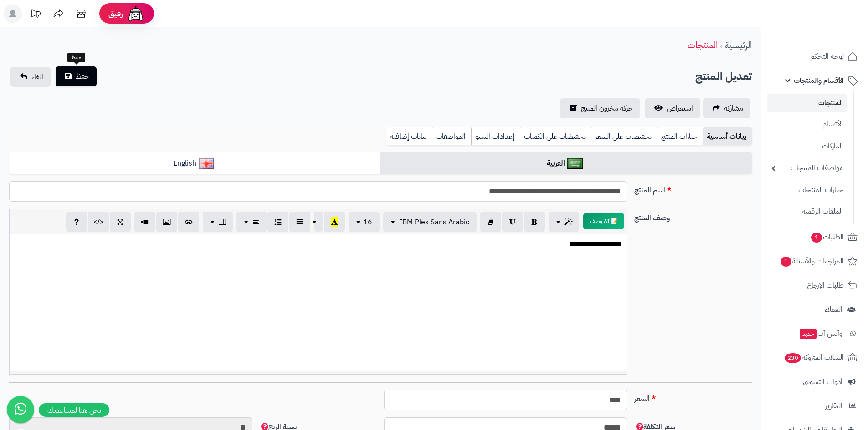 The image size is (868, 430). I want to click on label: وصف المنتج, so click(693, 216).